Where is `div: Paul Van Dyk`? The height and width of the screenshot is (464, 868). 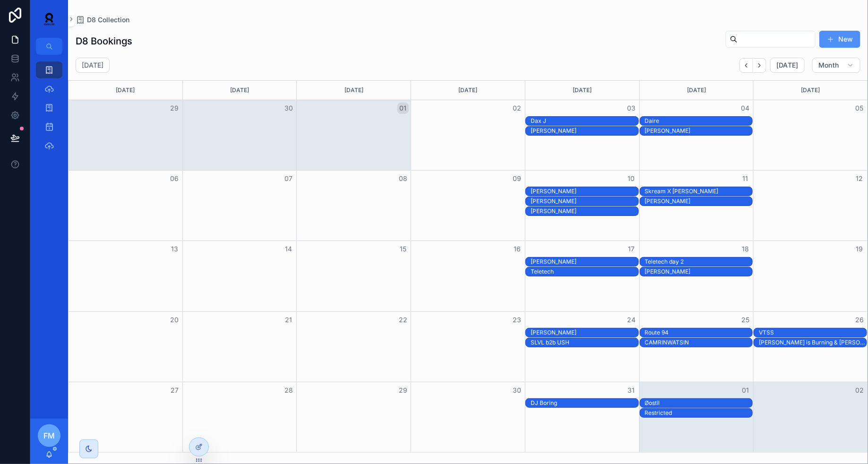 div: Paul Van Dyk is located at coordinates (584, 131).